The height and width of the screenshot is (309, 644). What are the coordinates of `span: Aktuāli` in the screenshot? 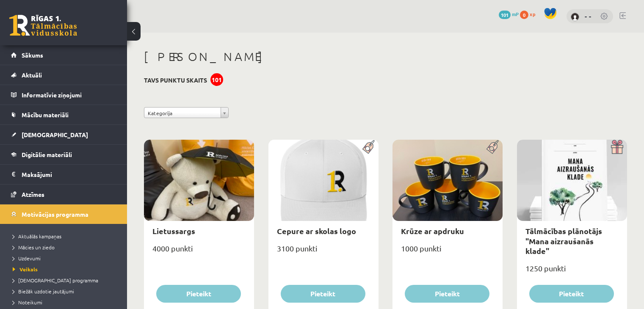 It's located at (32, 75).